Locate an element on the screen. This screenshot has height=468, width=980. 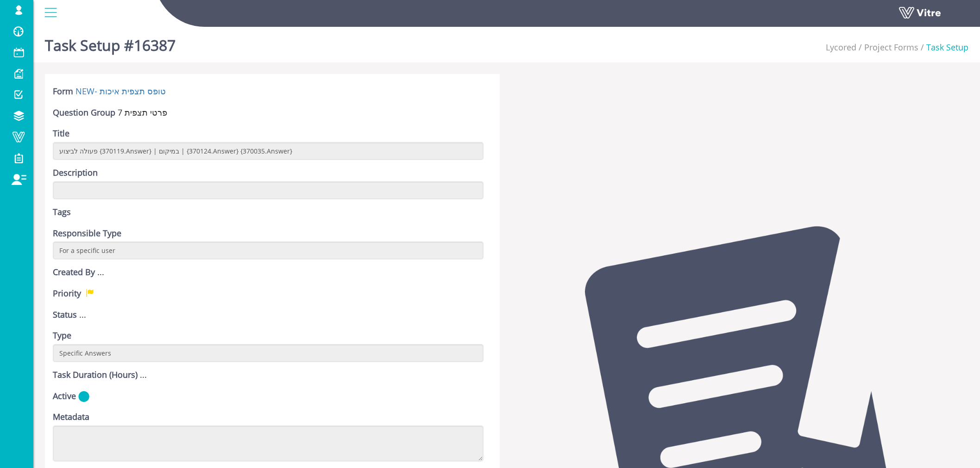
label: Task Duration (Hours) is located at coordinates (95, 375).